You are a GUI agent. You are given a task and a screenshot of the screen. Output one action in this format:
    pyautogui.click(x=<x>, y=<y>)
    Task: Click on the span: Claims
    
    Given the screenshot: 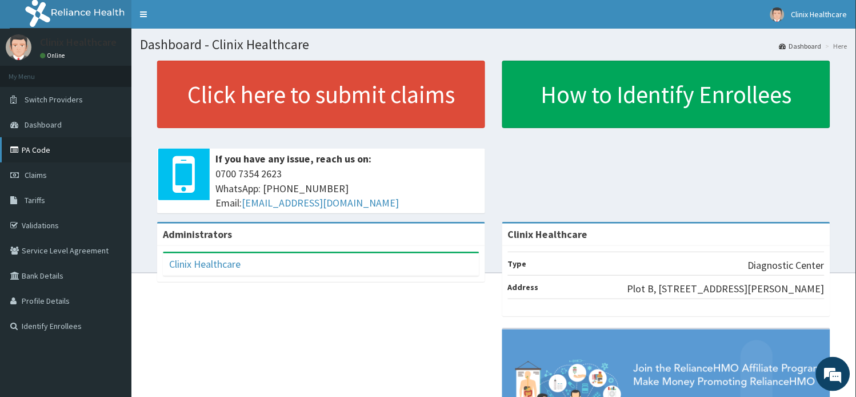 What is the action you would take?
    pyautogui.click(x=35, y=175)
    